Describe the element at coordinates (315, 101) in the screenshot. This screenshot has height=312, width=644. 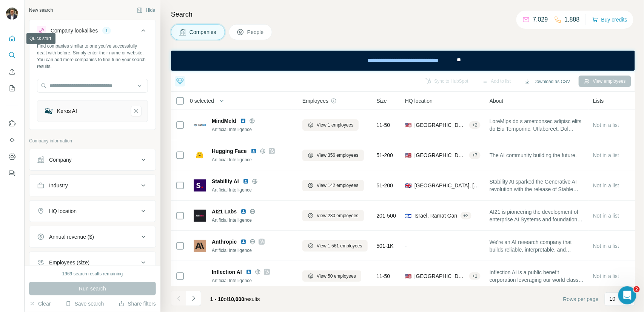
I see `span: Employees` at that location.